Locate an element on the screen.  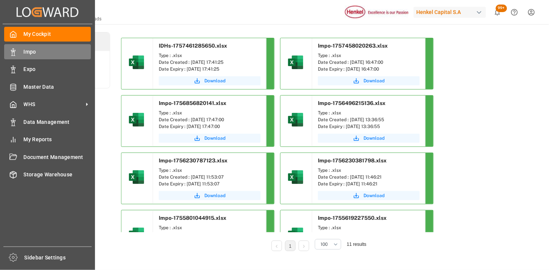
span: Impo-1756856820141.xlsx is located at coordinates (192, 103).